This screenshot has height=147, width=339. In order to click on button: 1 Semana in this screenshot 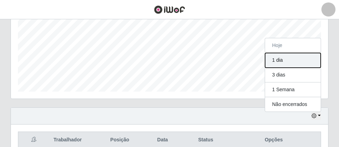, I will do `click(293, 90)`.